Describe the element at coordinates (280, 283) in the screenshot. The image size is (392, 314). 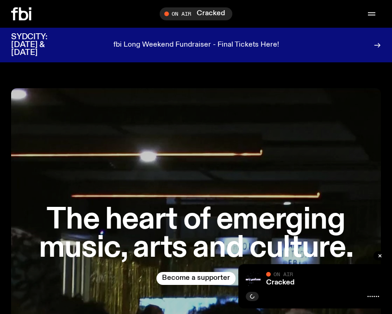
I see `a: Cracked` at that location.